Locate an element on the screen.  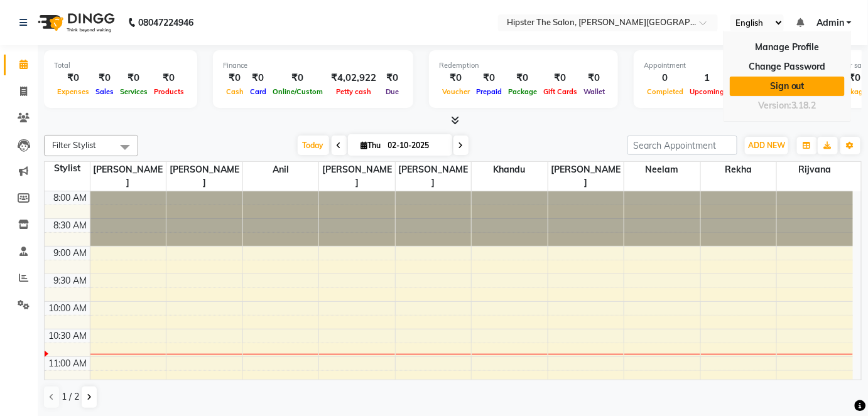
span: Filter Stylist is located at coordinates (74, 145).